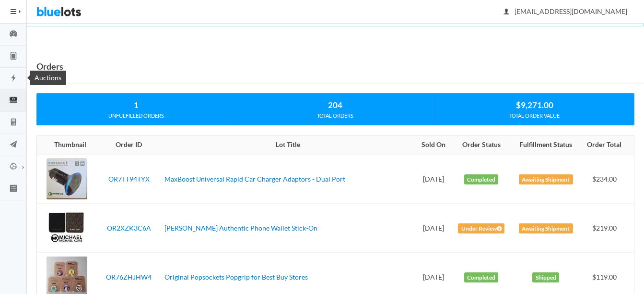  I want to click on label: Shipped, so click(546, 277).